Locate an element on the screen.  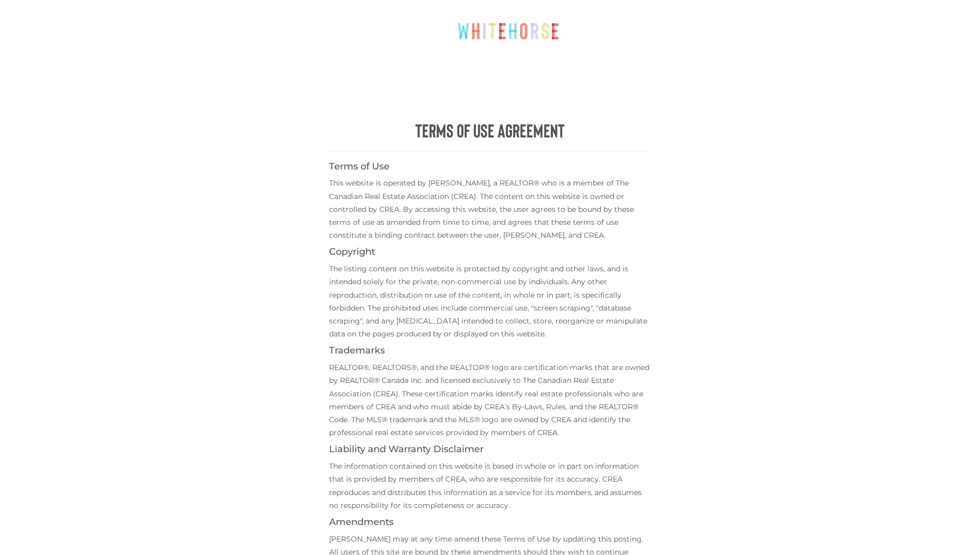
a: Buy is located at coordinates (445, 74).